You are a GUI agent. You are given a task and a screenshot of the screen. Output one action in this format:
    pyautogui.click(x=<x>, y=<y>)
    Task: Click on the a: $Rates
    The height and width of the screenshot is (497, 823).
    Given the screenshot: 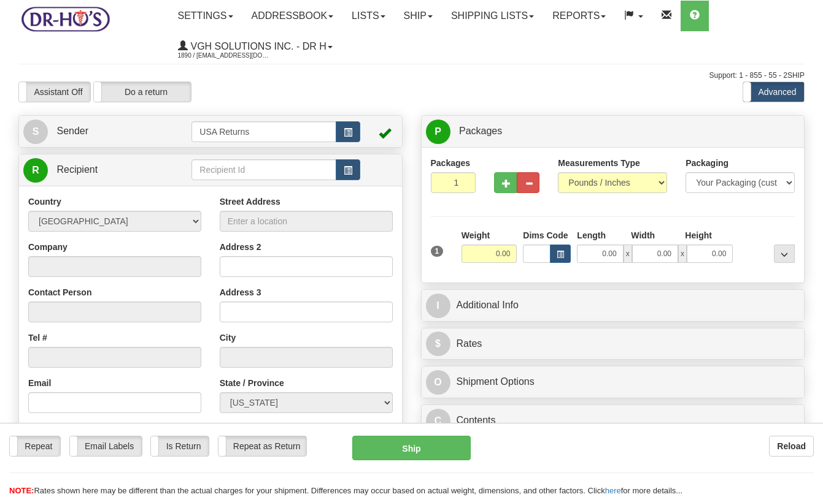 What is the action you would take?
    pyautogui.click(x=613, y=344)
    